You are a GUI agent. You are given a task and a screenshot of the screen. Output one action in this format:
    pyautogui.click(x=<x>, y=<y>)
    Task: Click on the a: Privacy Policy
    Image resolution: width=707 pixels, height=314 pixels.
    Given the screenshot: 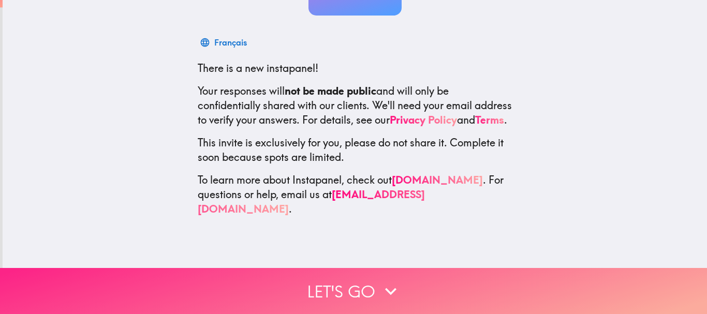 What is the action you would take?
    pyautogui.click(x=423, y=120)
    